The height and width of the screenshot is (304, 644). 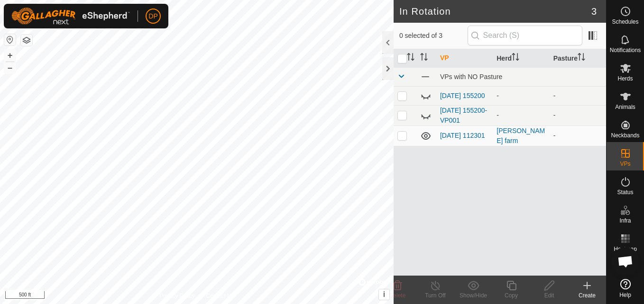 What do you see at coordinates (625, 22) in the screenshot?
I see `span: Schedules` at bounding box center [625, 22].